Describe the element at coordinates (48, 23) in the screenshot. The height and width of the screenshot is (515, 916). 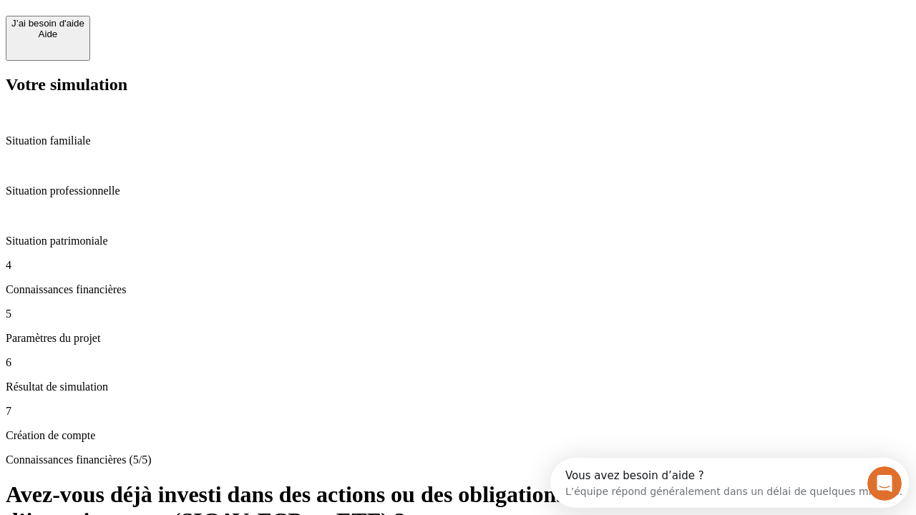
I see `div: J’ai besoin d'aide` at that location.